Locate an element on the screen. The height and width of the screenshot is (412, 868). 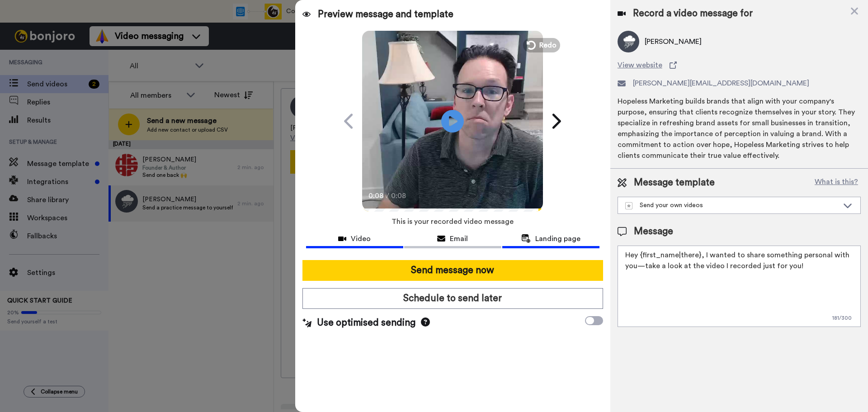
img: demo-template.svg is located at coordinates (629, 206).